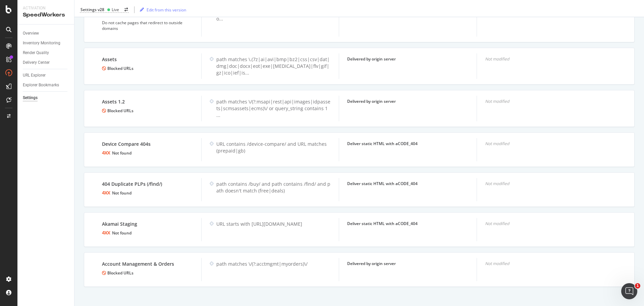 The height and width of the screenshot is (306, 644). I want to click on div: SpeedWorkers, so click(46, 15).